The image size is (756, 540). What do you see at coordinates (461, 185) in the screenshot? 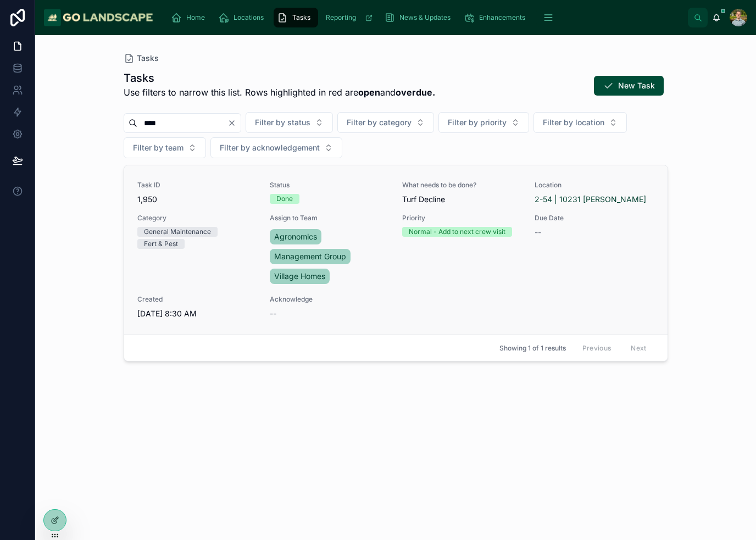
I see `span: What needs to be done?` at bounding box center [461, 185].